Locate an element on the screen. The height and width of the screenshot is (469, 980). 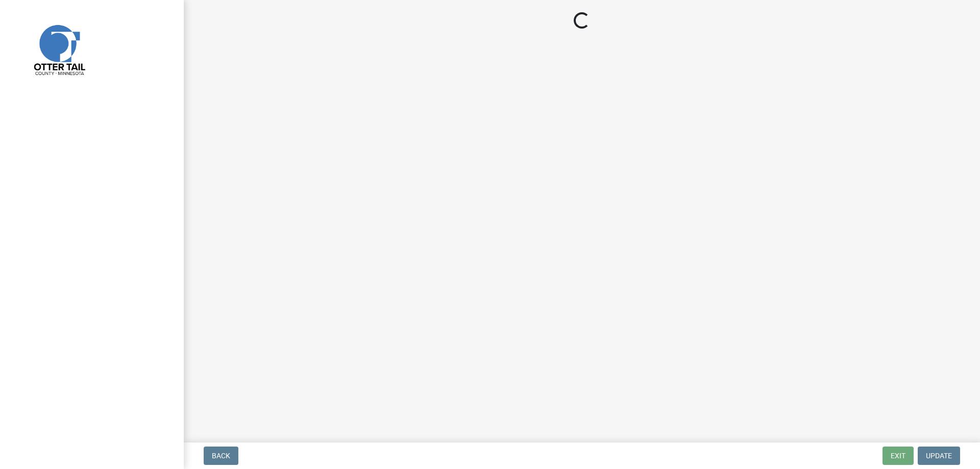
button: Update is located at coordinates (938, 456).